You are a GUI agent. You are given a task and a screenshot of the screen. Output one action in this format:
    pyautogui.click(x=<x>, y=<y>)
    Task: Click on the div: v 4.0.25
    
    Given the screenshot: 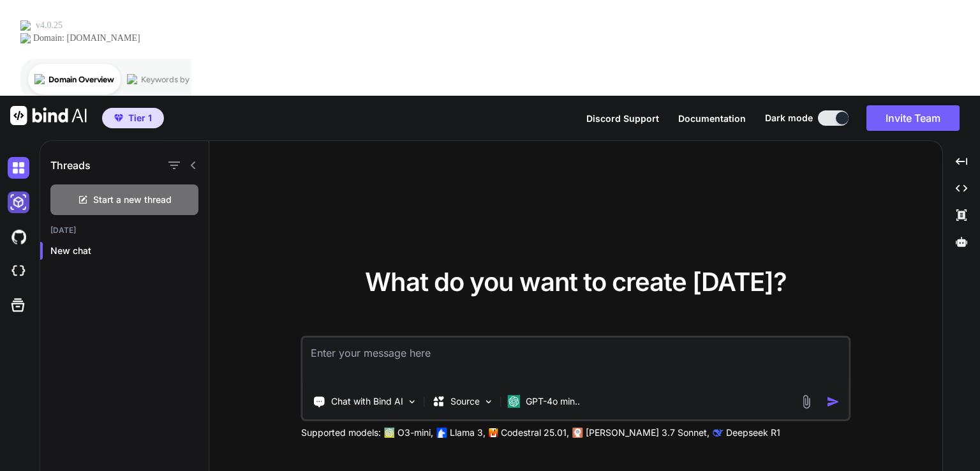 What is the action you would take?
    pyautogui.click(x=49, y=25)
    